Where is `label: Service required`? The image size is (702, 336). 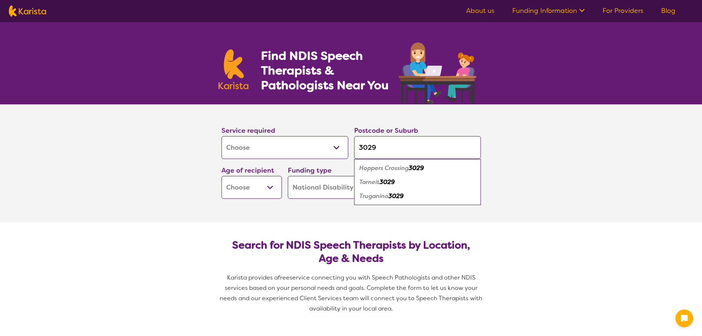
label: Service required is located at coordinates (248, 130).